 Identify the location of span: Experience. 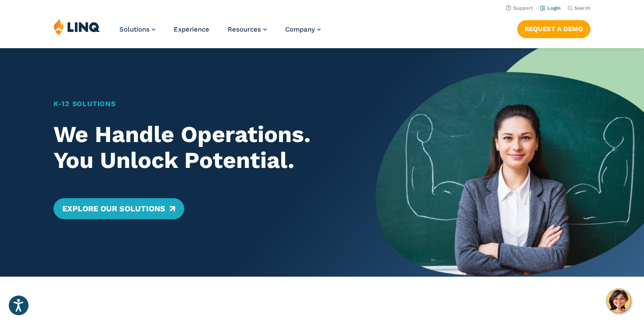
(192, 29).